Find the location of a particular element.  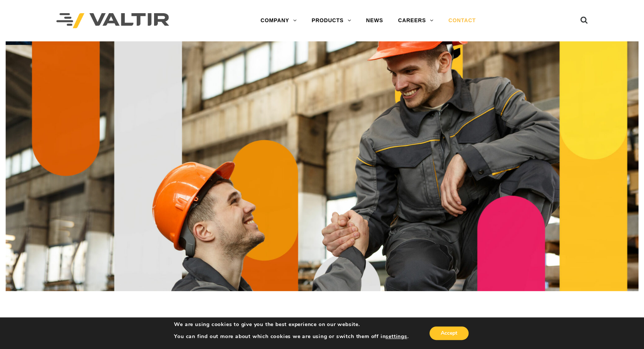

p: You can find out more about which cookies we are using or switch them off in . is located at coordinates (291, 337).